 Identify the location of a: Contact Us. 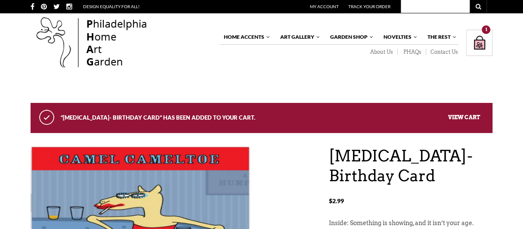
(442, 52).